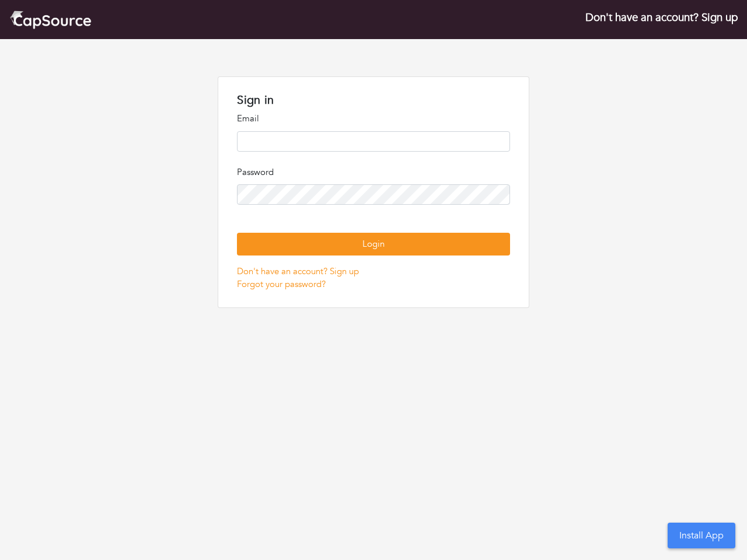  Describe the element at coordinates (373, 172) in the screenshot. I see `p: Password` at that location.